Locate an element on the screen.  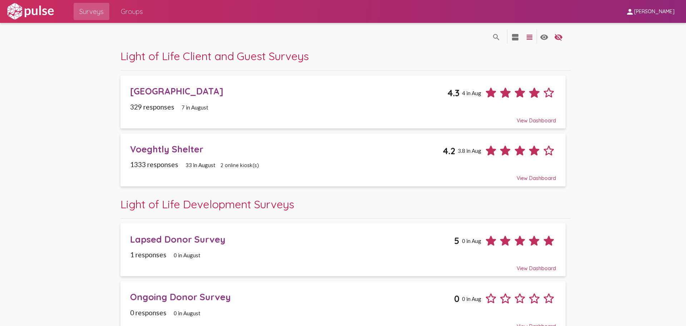
mat-icon: person is located at coordinates (630, 12).